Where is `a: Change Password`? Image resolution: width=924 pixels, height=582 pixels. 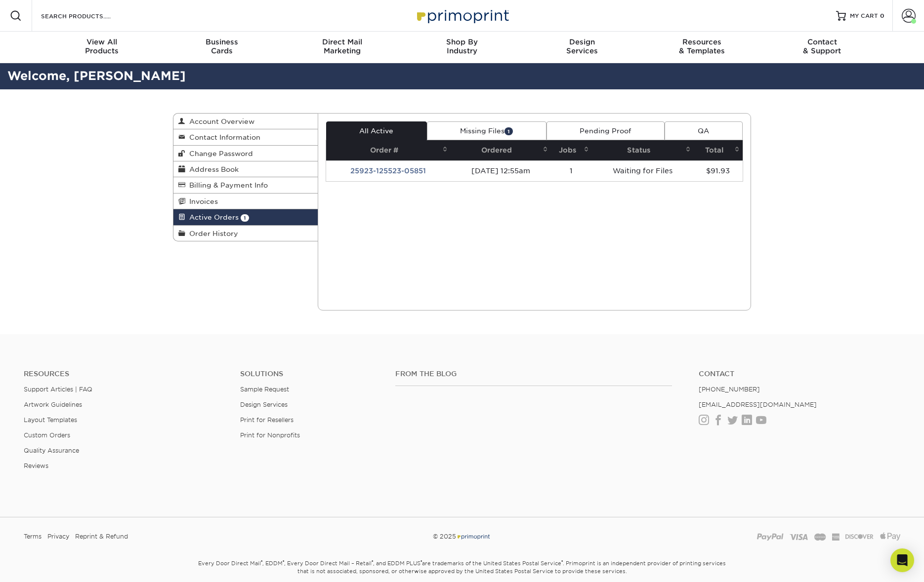 a: Change Password is located at coordinates (246, 153).